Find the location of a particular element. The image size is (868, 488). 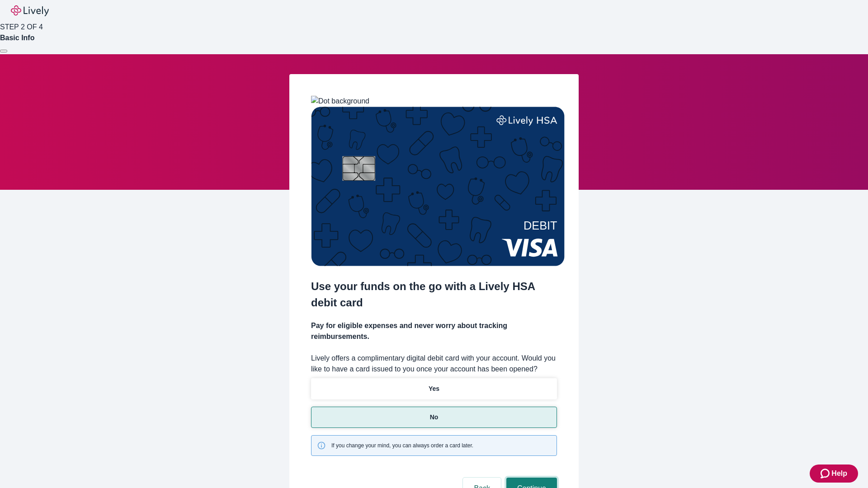

button: Zendesk support iconHelp is located at coordinates (834, 474).